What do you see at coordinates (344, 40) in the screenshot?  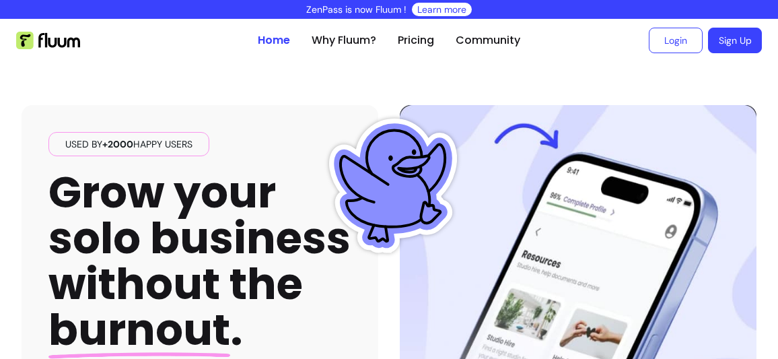 I see `a: Why Fluum?` at bounding box center [344, 40].